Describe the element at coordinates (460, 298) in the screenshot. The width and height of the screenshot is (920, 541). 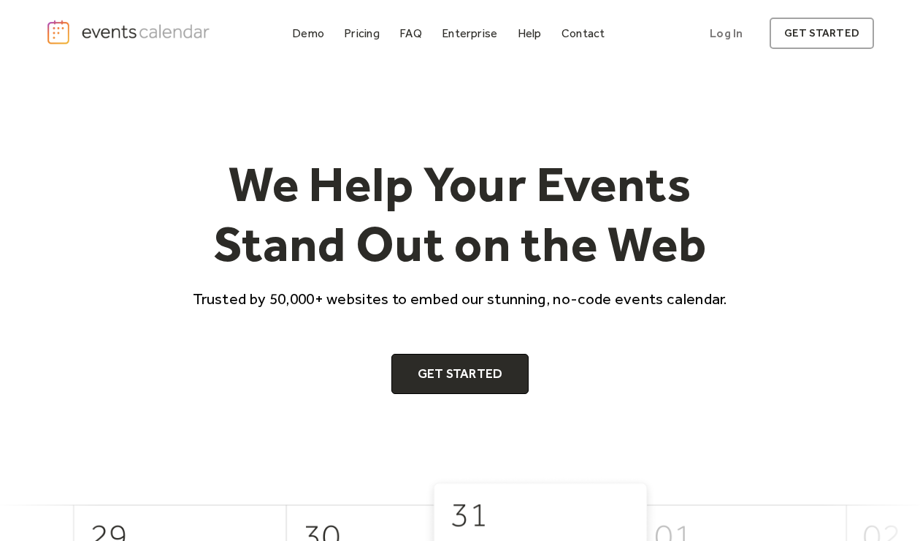
I see `p: Trusted by 50,000+ websites to embed our stunning, no-code events calendar.` at that location.